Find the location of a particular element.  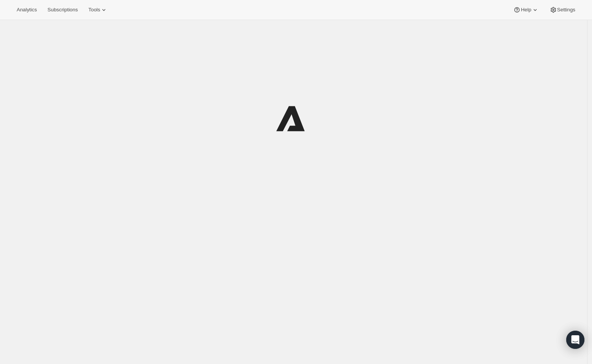

span: Subscriptions is located at coordinates (63, 10).